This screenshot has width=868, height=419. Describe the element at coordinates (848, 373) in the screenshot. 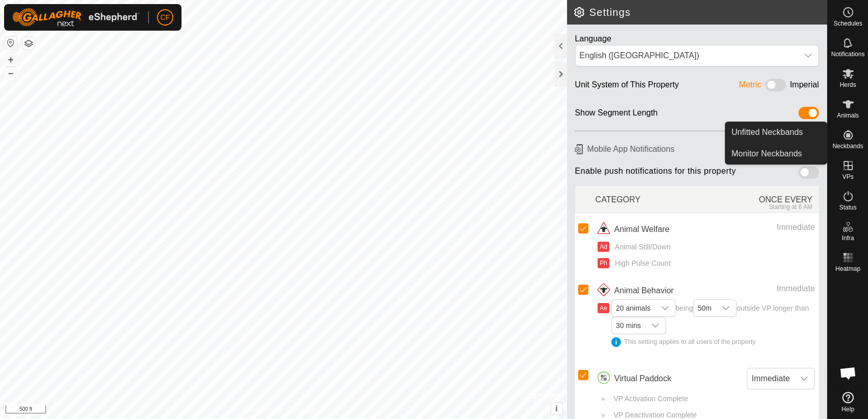

I see `div: Open chat` at that location.